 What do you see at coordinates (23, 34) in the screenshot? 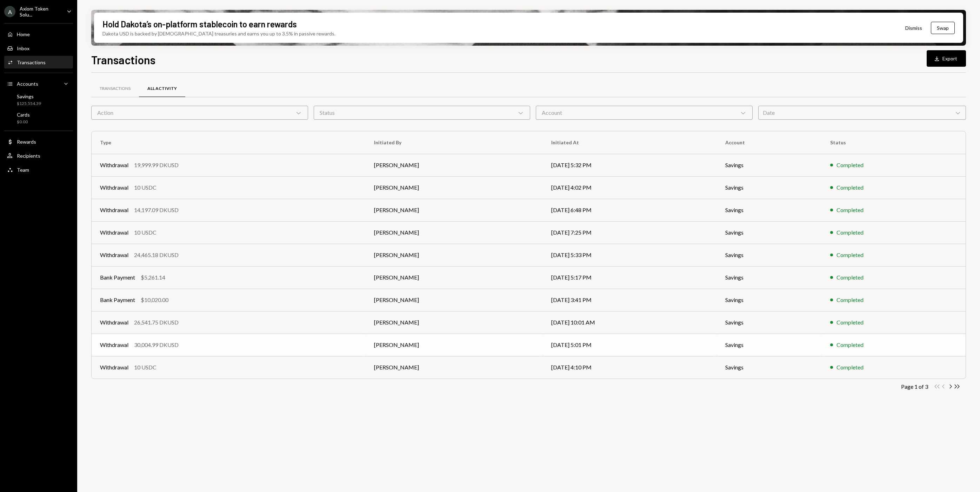
I see `div: Home` at bounding box center [23, 34].